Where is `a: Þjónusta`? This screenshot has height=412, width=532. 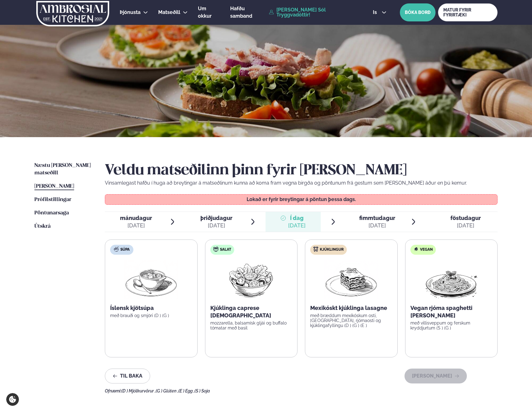
a: Þjónusta is located at coordinates (130, 13).